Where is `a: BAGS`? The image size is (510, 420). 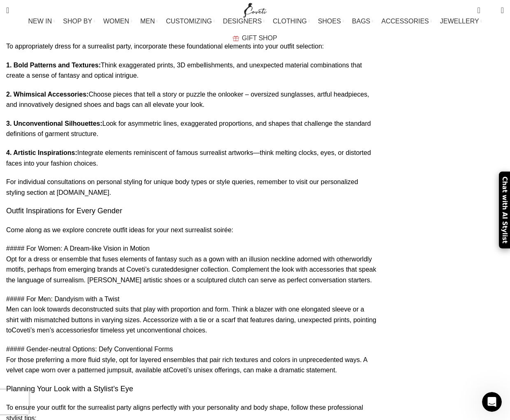
a: BAGS is located at coordinates (363, 21).